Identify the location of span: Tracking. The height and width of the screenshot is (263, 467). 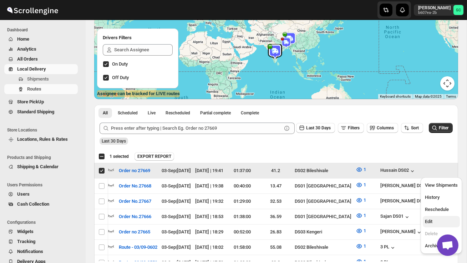
(26, 241).